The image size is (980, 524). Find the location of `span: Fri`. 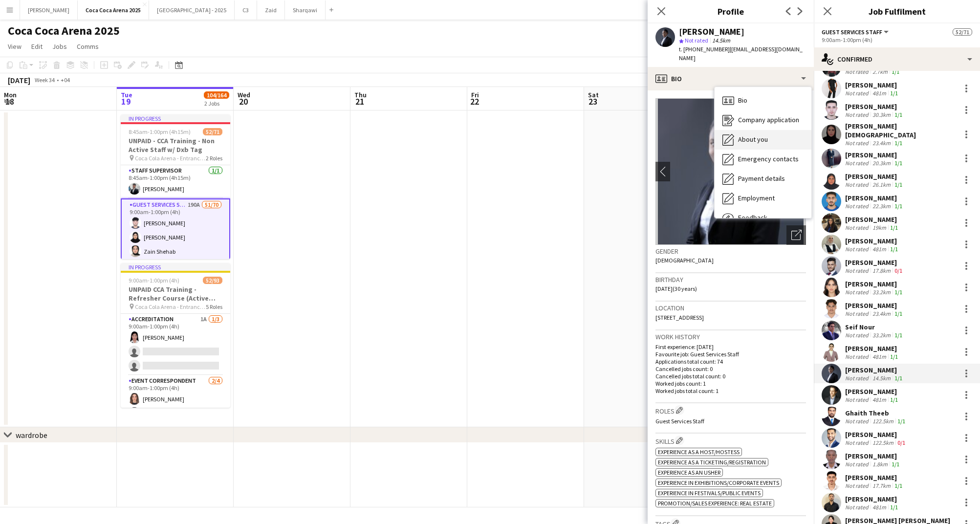

span: Fri is located at coordinates (476, 95).